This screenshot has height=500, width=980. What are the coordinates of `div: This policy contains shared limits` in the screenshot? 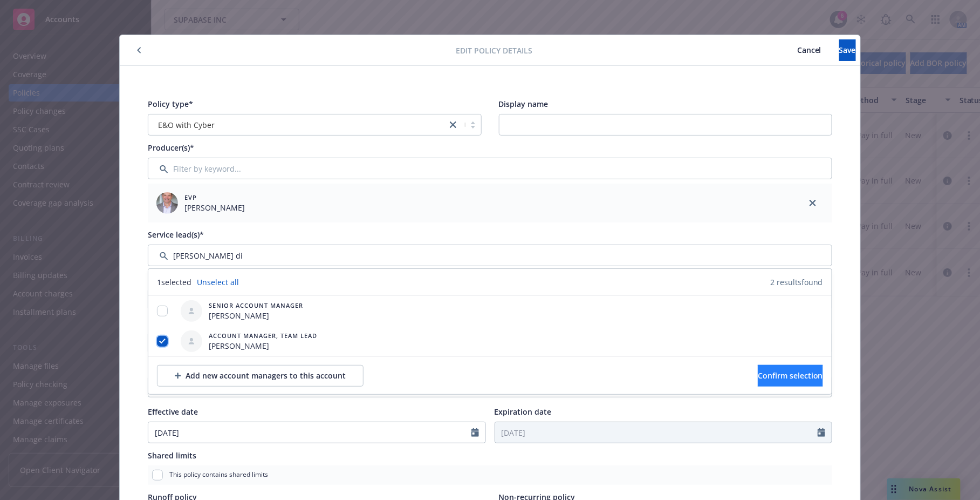 It's located at (490, 475).